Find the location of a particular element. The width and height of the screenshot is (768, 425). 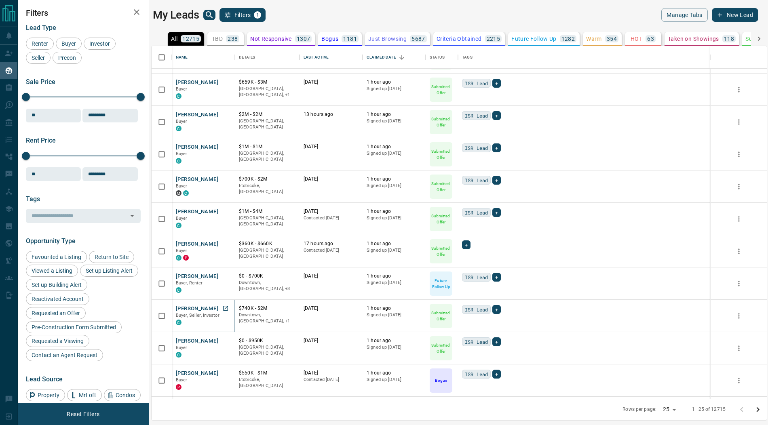

p: 13 hours ago is located at coordinates (331, 114).